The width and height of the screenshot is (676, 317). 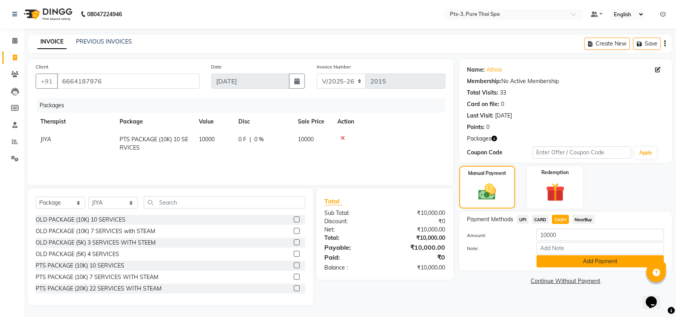 I want to click on div: Sub Total:, so click(x=351, y=213).